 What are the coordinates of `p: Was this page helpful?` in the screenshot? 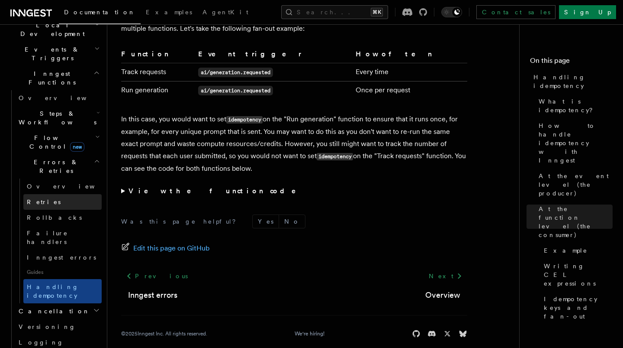 It's located at (181, 221).